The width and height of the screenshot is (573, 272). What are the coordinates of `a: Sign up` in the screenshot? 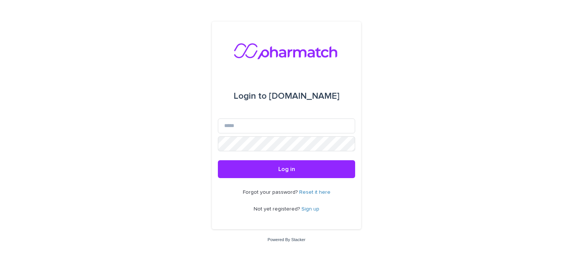 It's located at (310, 209).